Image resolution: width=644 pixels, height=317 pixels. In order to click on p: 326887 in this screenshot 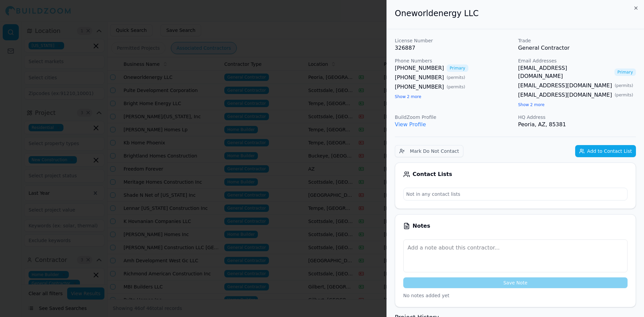, I will do `click(454, 48)`.